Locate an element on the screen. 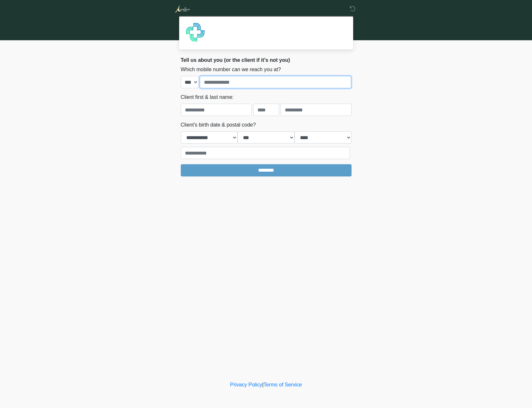 This screenshot has width=532, height=408. img: Aurelion Med Spa Logo is located at coordinates (182, 9).